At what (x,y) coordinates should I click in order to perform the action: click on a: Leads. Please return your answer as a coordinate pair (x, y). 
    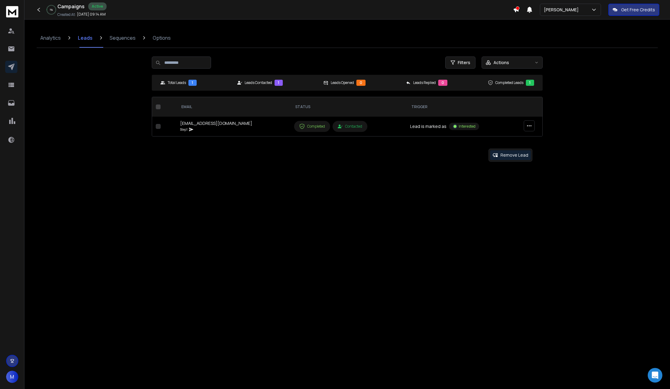
    Looking at the image, I should click on (85, 38).